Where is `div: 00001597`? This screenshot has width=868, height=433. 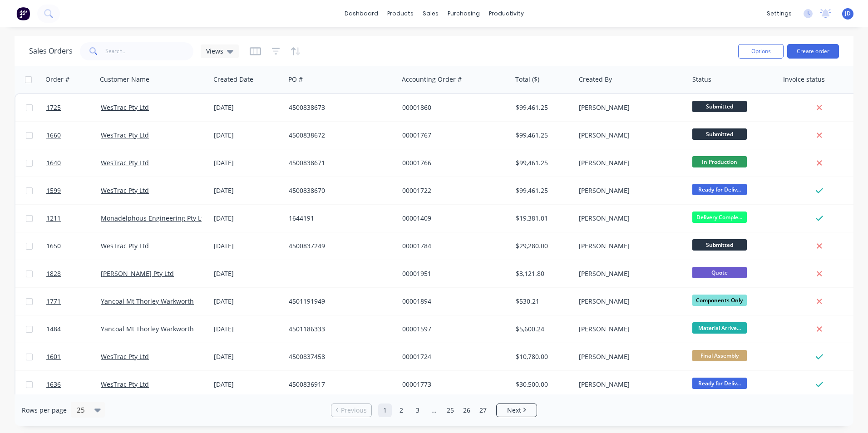
div: 00001597 is located at coordinates (453, 329).